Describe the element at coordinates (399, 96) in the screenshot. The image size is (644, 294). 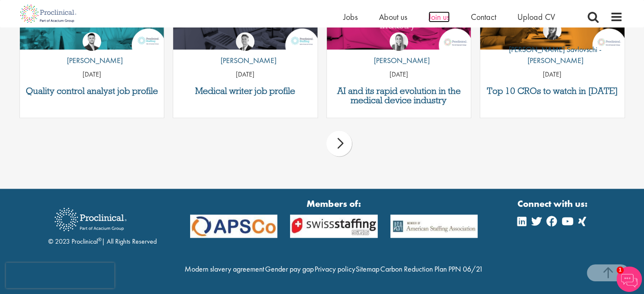
I see `a: AI and its rapid evolution in the medical device industry` at that location.